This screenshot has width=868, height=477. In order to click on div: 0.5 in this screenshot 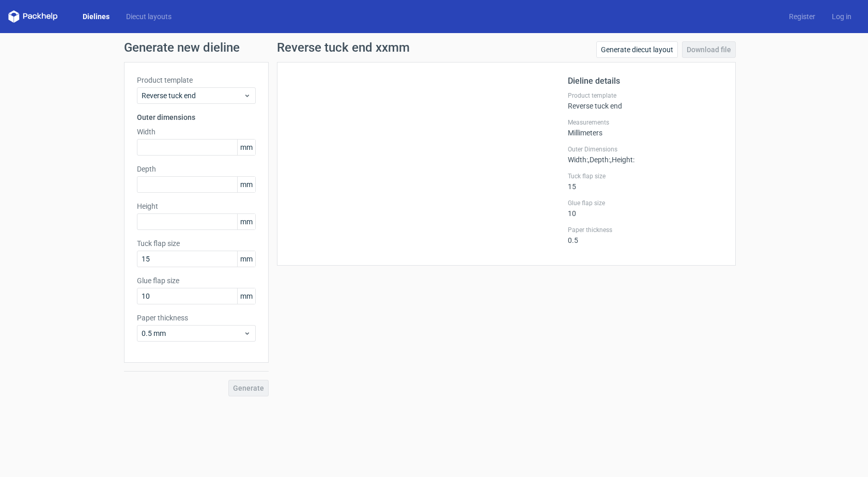, I will do `click(645, 236)`.